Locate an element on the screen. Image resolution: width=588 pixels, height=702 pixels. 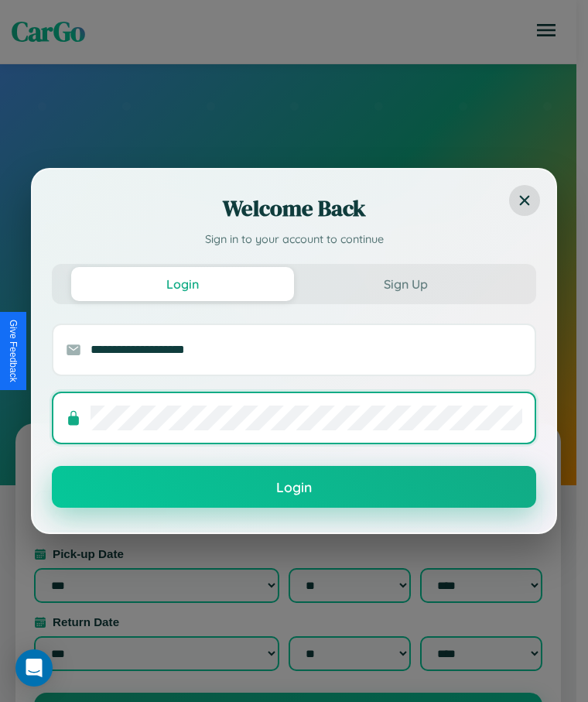
div: Give Feedback is located at coordinates (13, 351).